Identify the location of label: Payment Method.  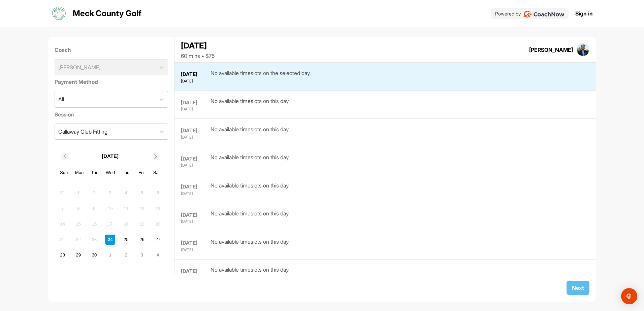
(111, 82).